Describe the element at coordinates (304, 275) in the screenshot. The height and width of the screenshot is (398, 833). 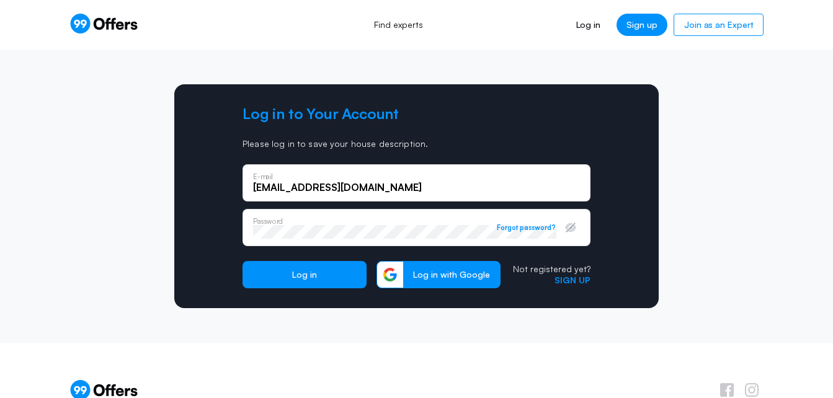
I see `button: Log in` at that location.